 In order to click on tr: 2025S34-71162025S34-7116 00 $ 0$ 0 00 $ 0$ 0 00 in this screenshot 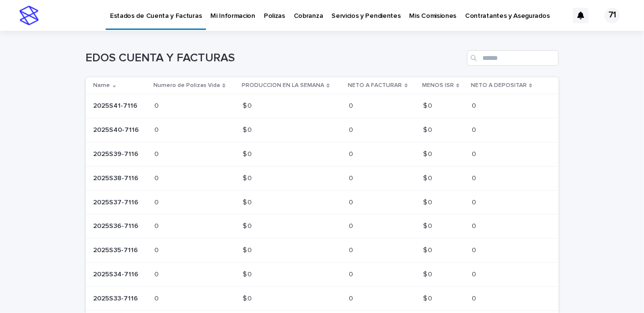, I will do `click(322, 274)`.